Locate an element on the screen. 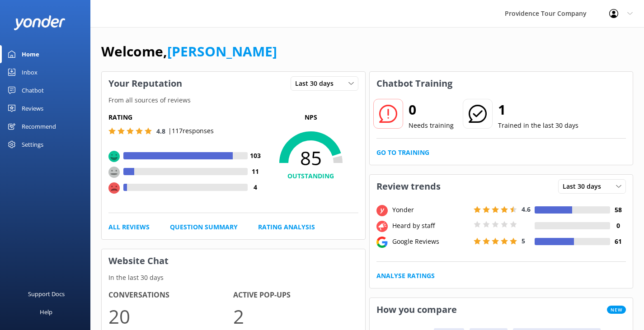 This screenshot has height=330, width=644. h3: Chatbot Training is located at coordinates (415, 84).